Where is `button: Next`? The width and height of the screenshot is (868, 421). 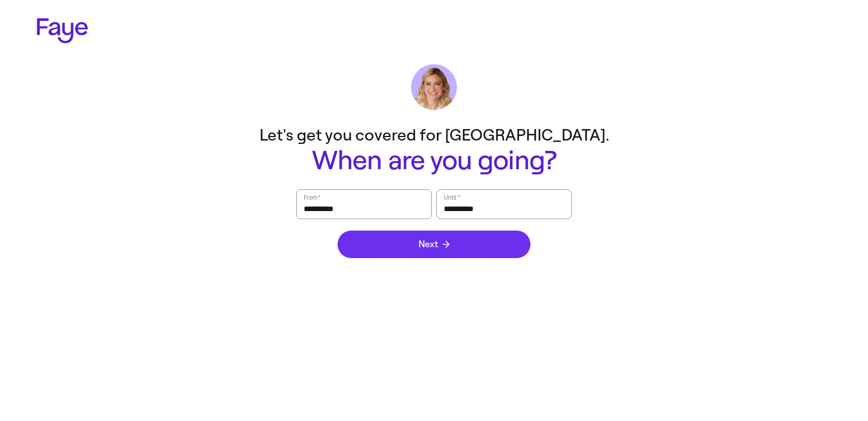
button: Next is located at coordinates (434, 244).